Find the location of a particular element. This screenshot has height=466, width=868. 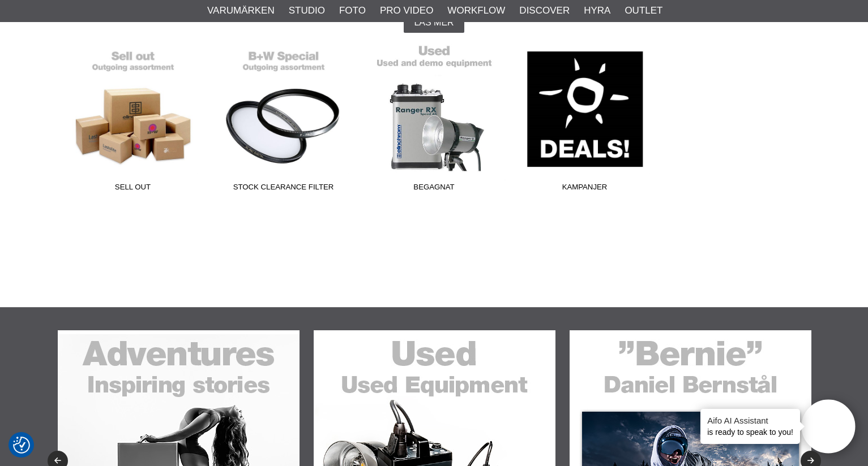

span: Kampanjer is located at coordinates (584, 189).